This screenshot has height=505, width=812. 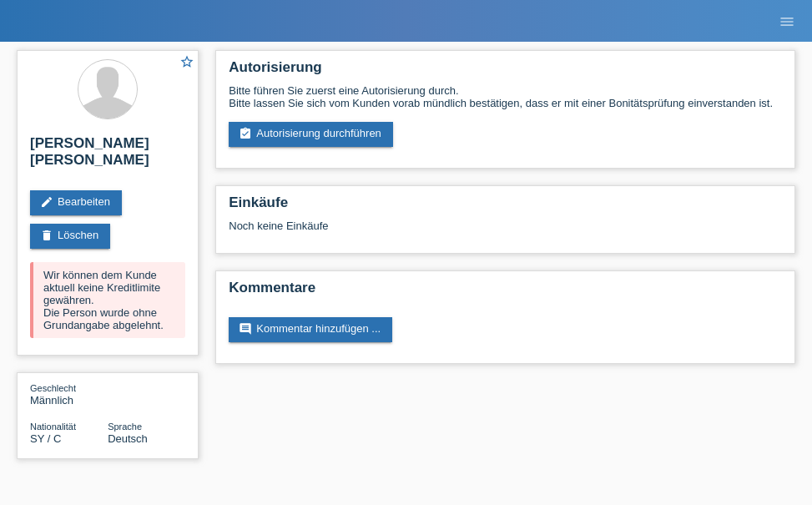 What do you see at coordinates (45, 438) in the screenshot?
I see `span: Syrien / C / 08.08.1967` at bounding box center [45, 438].